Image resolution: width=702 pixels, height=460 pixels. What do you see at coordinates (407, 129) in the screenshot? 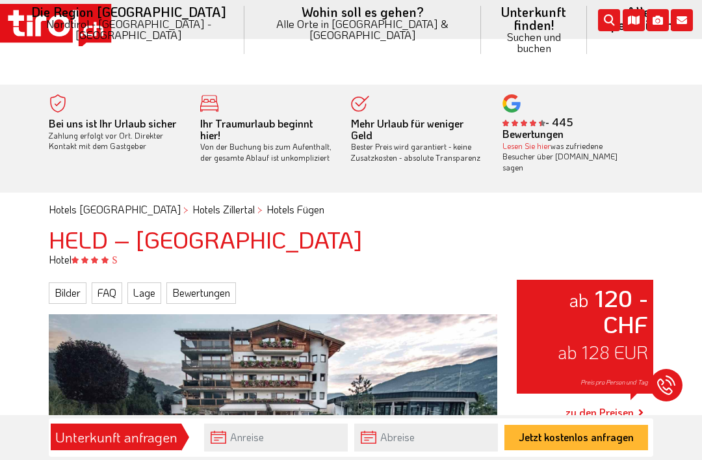
I see `b: Mehr Urlaub für weniger Geld` at bounding box center [407, 129].